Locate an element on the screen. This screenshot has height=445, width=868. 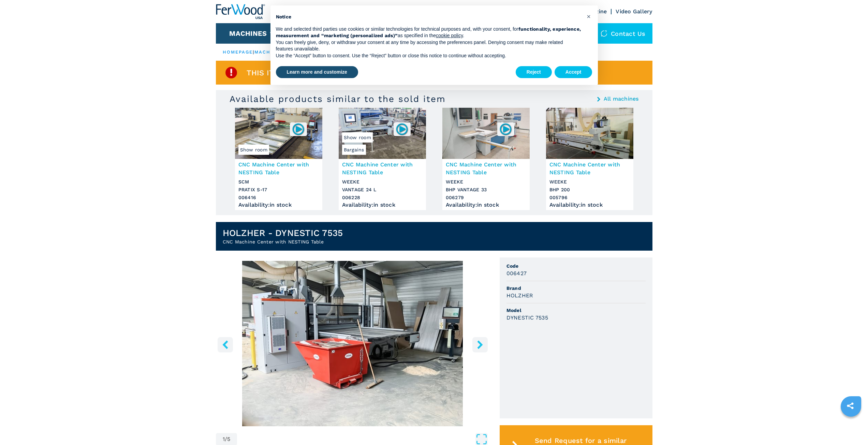
strong: functionality, experience, measurement and “marketing (personalized ads)” is located at coordinates (428, 33).